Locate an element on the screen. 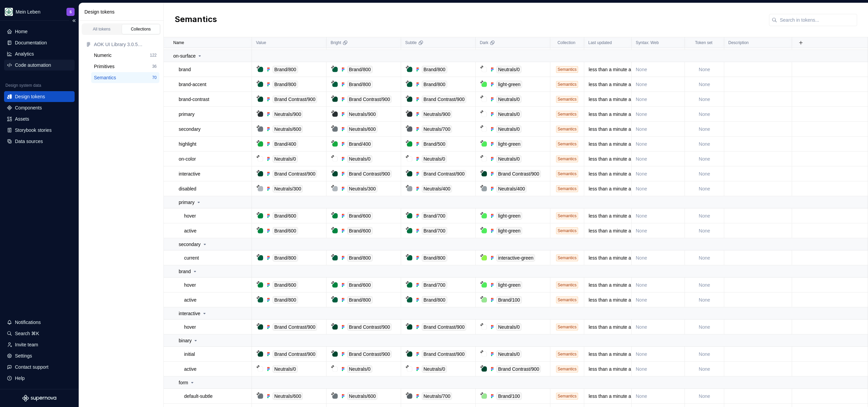  img: df5db9ef-aba0-4771-bf51-9763b7497661.png is located at coordinates (9, 12).